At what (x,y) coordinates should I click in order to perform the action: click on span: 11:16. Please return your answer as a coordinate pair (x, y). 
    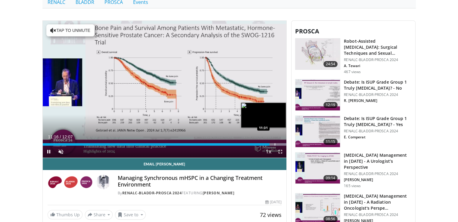
    Looking at the image, I should click on (53, 137).